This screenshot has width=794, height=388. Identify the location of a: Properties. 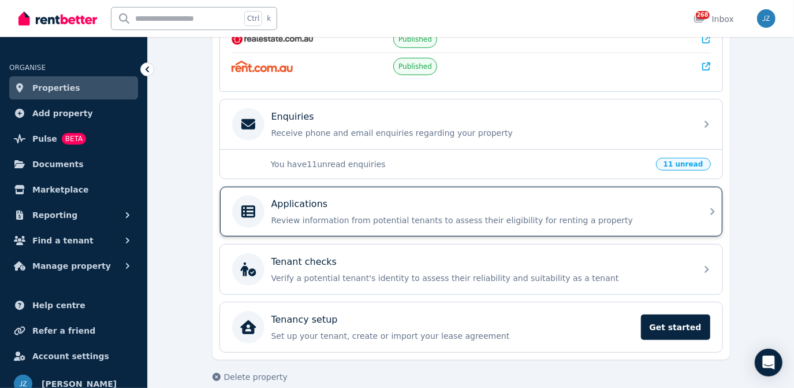
(73, 88).